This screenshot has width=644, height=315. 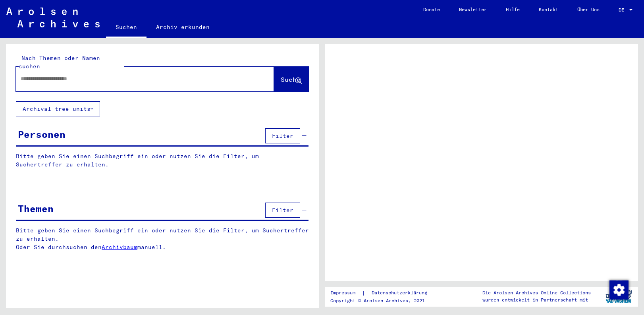 I want to click on a: Datenschutzerklärung, so click(x=401, y=293).